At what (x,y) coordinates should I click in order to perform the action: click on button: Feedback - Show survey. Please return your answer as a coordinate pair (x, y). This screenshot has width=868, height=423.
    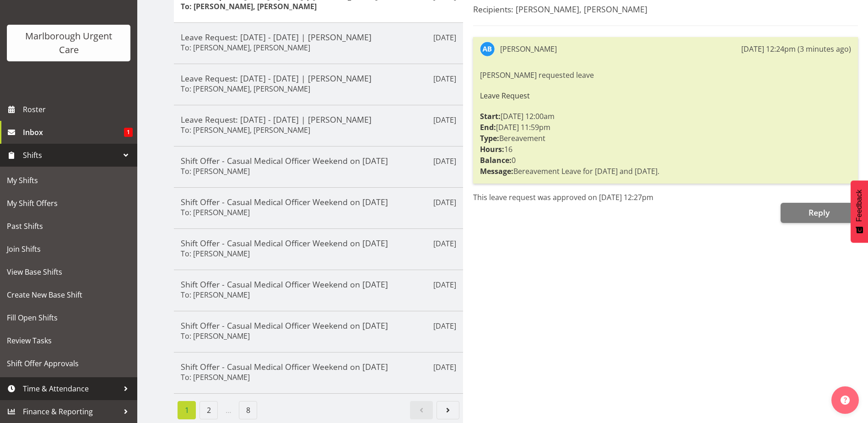
    Looking at the image, I should click on (859, 212).